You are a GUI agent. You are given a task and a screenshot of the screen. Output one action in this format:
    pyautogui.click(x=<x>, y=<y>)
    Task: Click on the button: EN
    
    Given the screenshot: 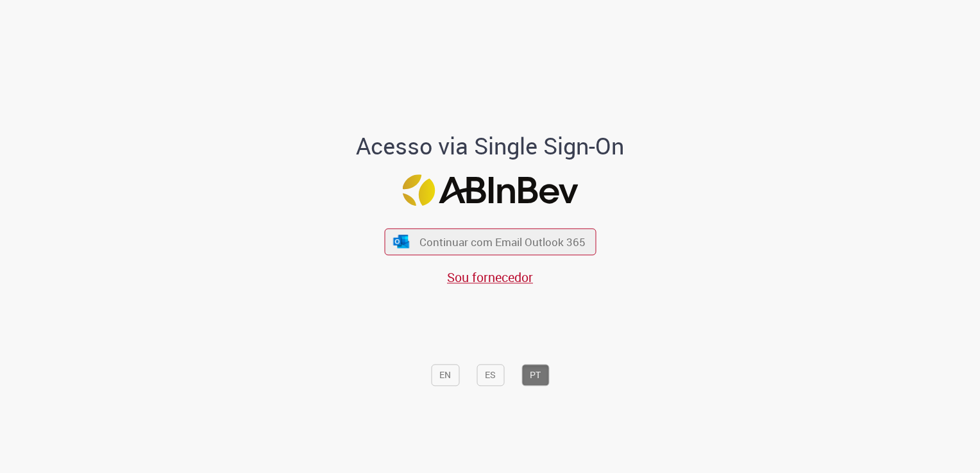 What is the action you would take?
    pyautogui.click(x=445, y=375)
    